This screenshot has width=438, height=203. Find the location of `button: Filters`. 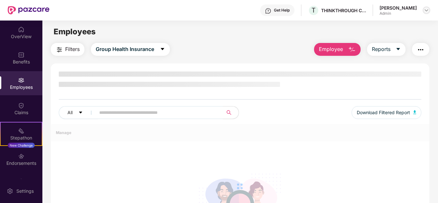

button: Filters is located at coordinates (67, 49).